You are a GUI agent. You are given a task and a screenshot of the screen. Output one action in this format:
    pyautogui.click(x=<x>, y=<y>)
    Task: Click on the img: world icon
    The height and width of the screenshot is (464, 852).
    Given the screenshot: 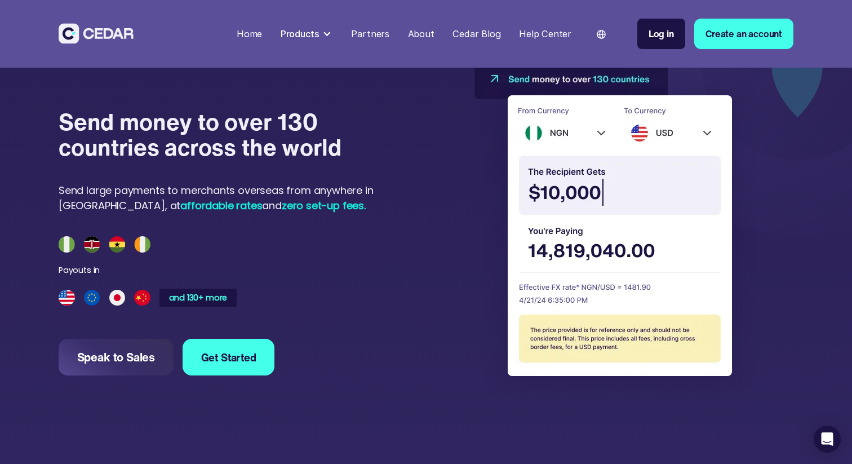 What is the action you would take?
    pyautogui.click(x=601, y=34)
    